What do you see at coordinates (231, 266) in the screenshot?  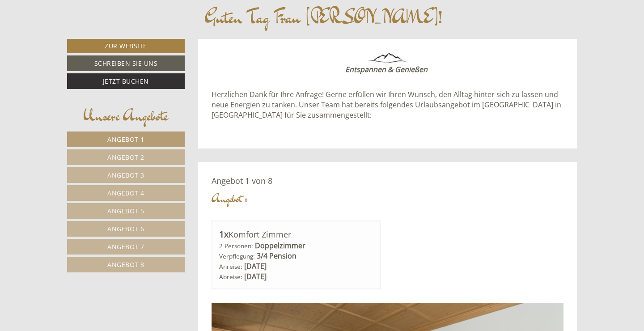 I see `small: Anreise:` at bounding box center [231, 266].